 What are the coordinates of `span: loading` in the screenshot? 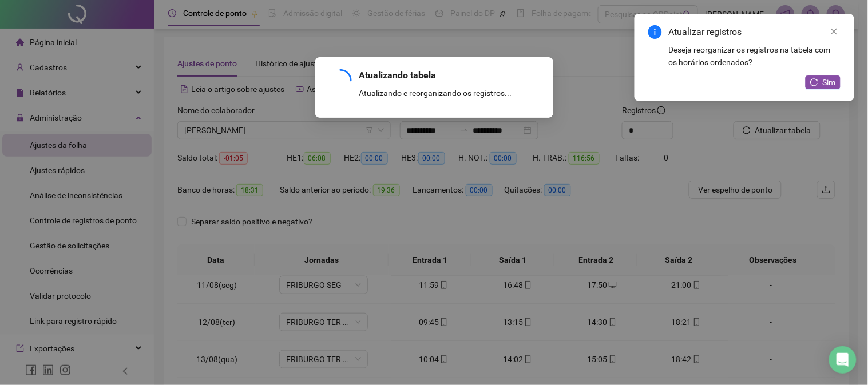 It's located at (341, 81).